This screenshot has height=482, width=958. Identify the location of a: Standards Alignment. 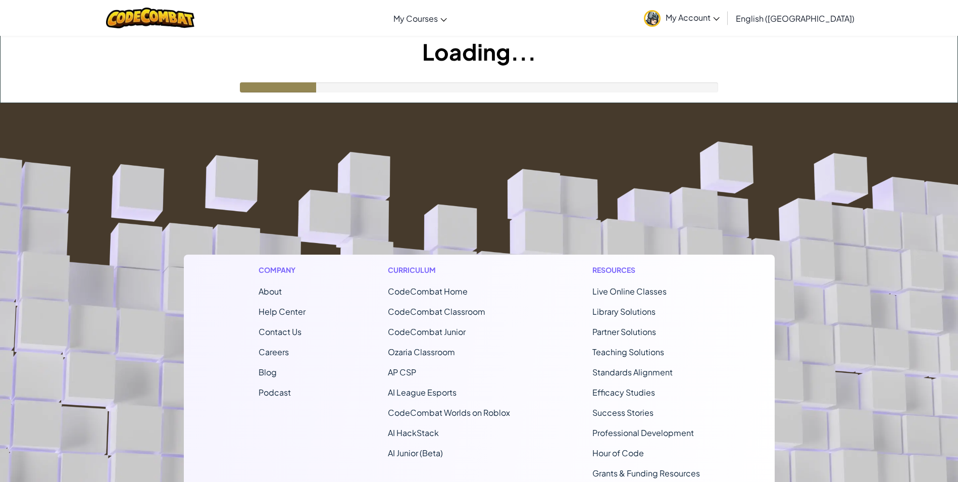
(632, 372).